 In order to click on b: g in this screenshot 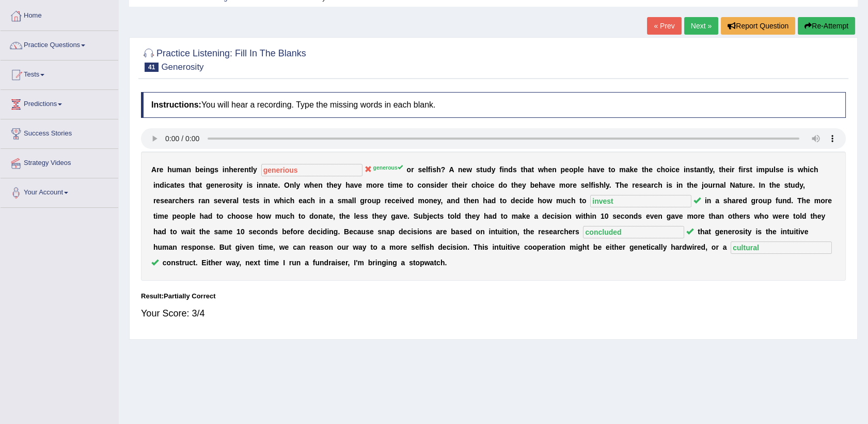, I will do `click(208, 185)`.